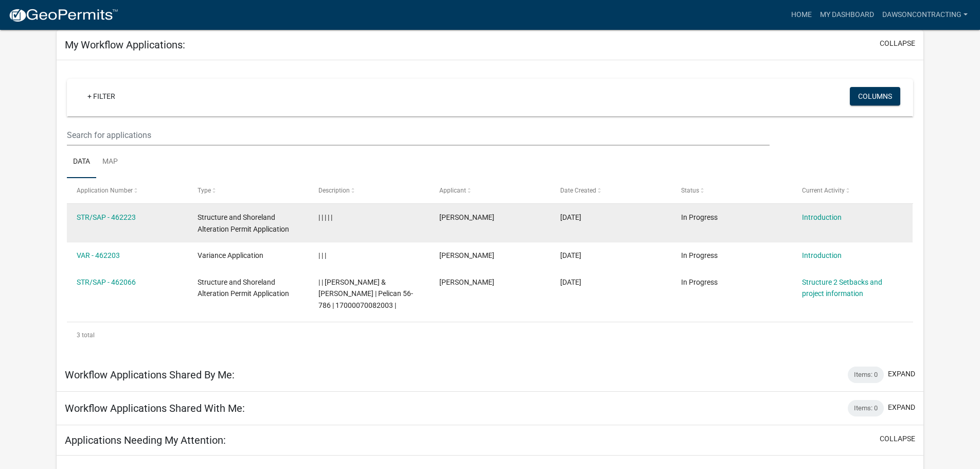  What do you see at coordinates (802, 15) in the screenshot?
I see `a: Home` at bounding box center [802, 15].